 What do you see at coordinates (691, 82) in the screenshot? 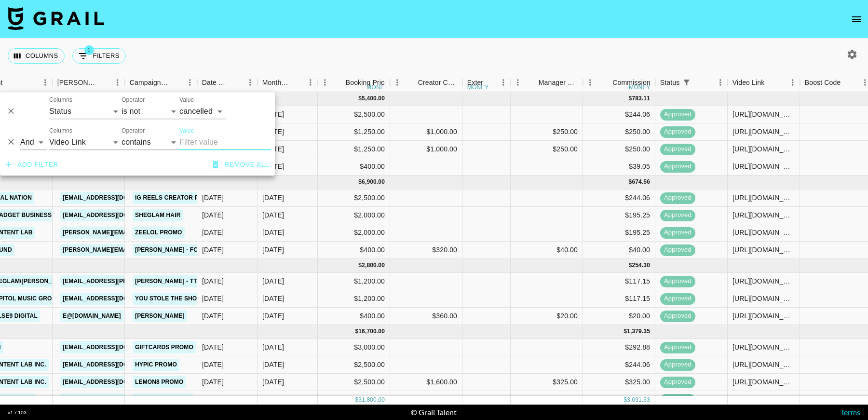
I see `div: Status` at bounding box center [691, 82].